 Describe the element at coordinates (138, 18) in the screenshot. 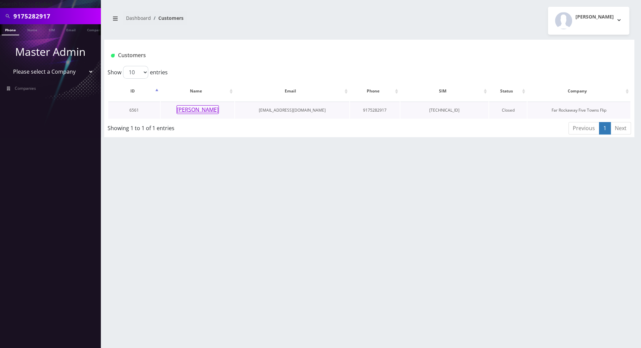

I see `a: Dashboard` at that location.